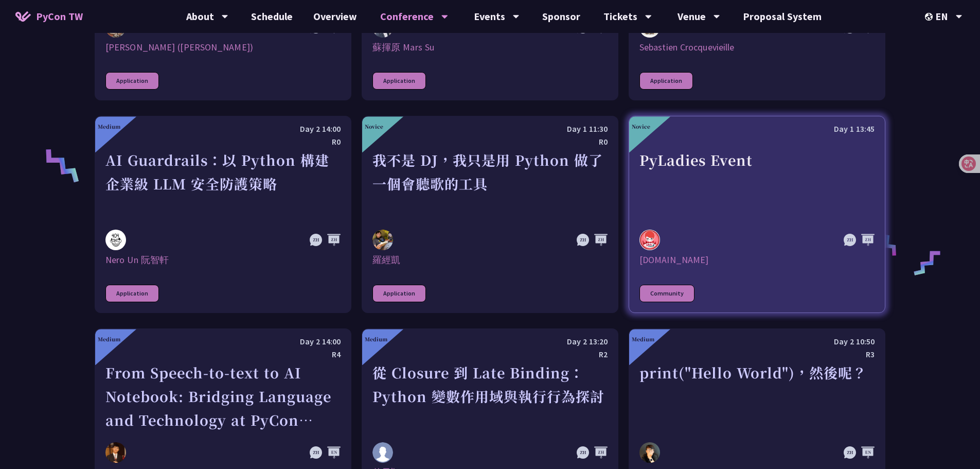 The width and height of the screenshot is (980, 469). What do you see at coordinates (116, 240) in the screenshot?
I see `img: Nero Un 阮智軒` at bounding box center [116, 240].